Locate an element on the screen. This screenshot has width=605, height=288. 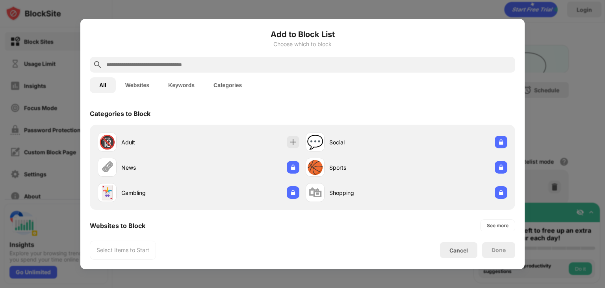
h6: Add to Block List is located at coordinates (303, 34).